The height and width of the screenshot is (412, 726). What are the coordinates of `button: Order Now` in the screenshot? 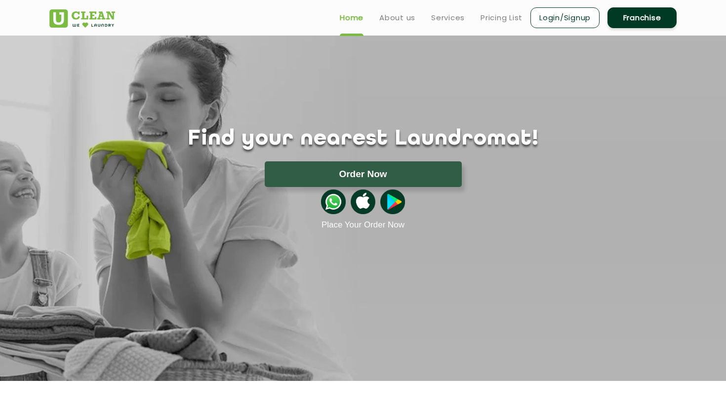 It's located at (363, 174).